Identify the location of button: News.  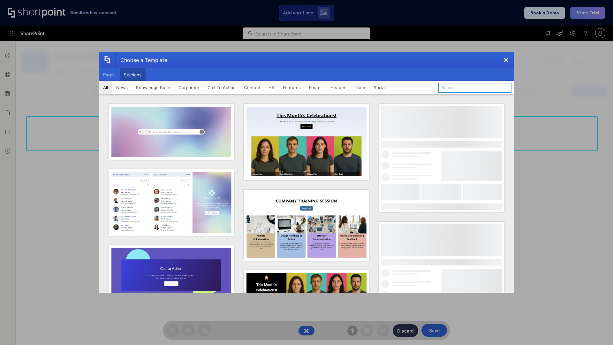
(122, 88).